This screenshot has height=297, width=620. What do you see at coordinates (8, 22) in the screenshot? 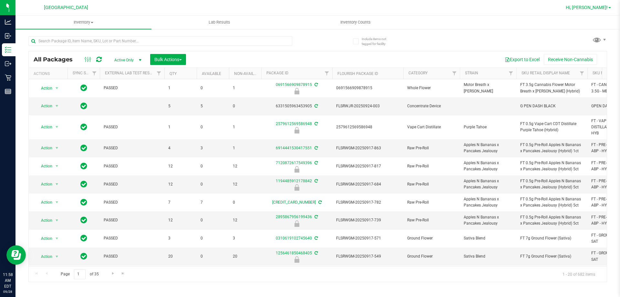
I see `inline-svg: Analytics` at bounding box center [8, 22].